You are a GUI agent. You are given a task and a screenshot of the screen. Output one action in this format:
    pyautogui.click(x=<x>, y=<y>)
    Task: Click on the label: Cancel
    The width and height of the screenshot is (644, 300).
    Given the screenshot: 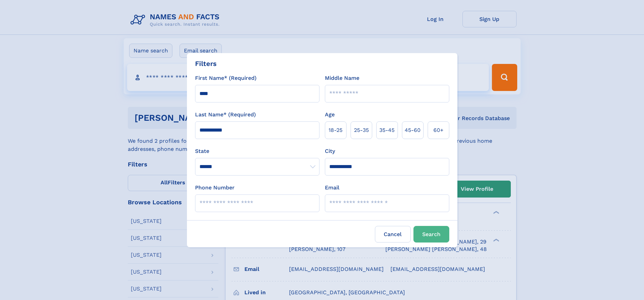 What is the action you would take?
    pyautogui.click(x=393, y=234)
    